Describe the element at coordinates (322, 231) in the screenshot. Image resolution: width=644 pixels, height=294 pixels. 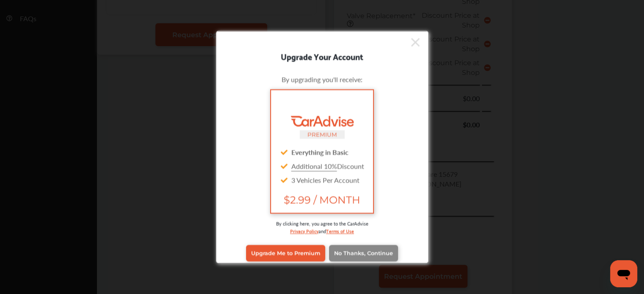
I see `div: By clicking here, you agree to the CarAdvise and` at that location.